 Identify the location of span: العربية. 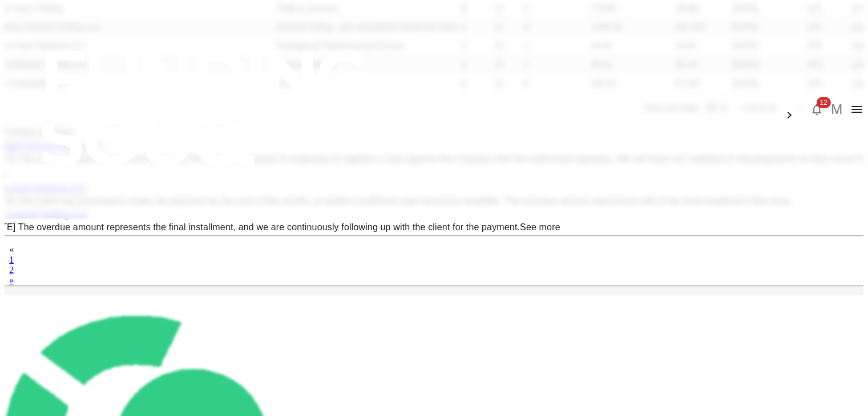
(794, 101).